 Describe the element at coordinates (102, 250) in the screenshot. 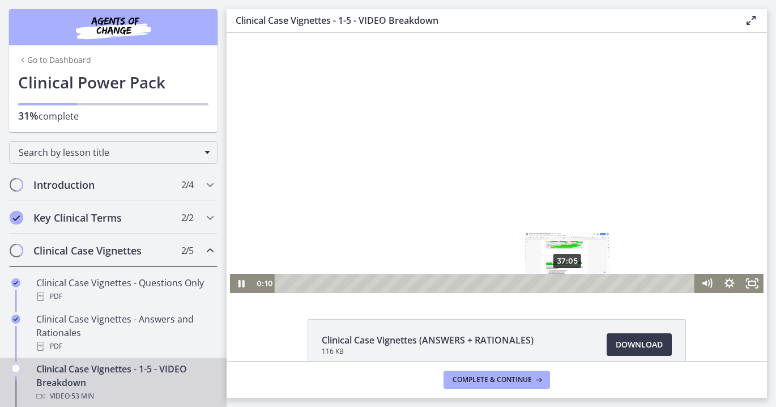

I see `h2: Clinical Case Vignettes` at that location.